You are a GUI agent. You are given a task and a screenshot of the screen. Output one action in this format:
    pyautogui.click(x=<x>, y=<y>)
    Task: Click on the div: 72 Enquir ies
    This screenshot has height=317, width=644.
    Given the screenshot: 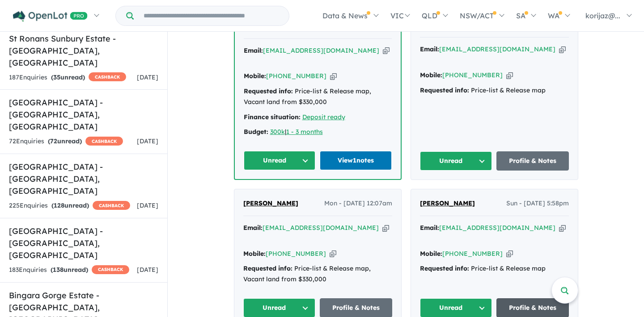 What is the action you would take?
    pyautogui.click(x=66, y=142)
    